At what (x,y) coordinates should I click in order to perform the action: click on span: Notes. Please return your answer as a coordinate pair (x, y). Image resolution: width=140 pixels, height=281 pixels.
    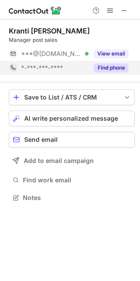
    Looking at the image, I should click on (77, 198).